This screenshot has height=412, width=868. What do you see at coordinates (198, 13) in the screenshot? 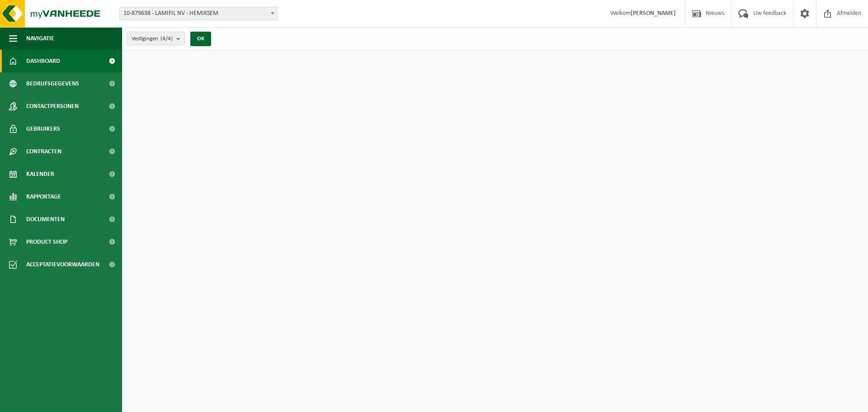
I see `span: 10-879638 - LAMIFIL NV - HEMIKSEM` at bounding box center [198, 13].